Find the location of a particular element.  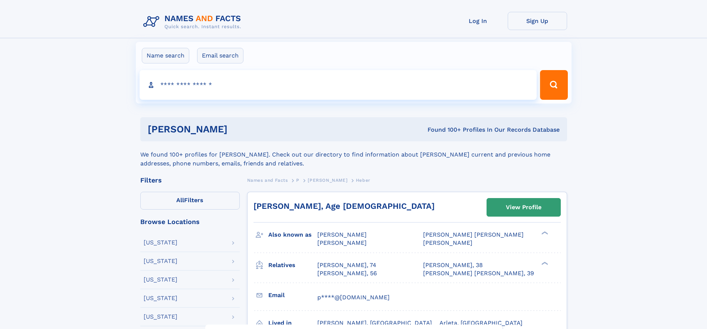

div: View Profile is located at coordinates (523, 207).